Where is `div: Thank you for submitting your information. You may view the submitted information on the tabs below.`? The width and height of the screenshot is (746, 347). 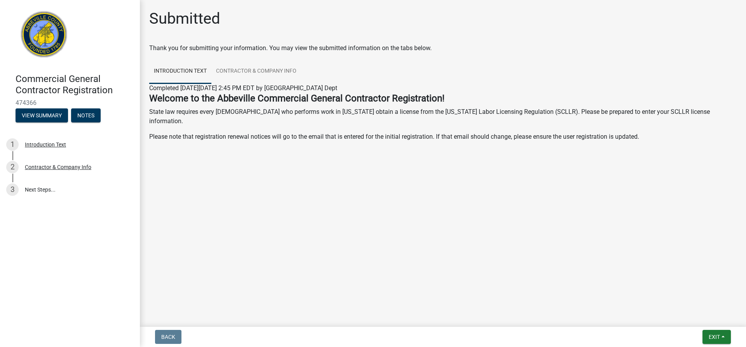 div: Thank you for submitting your information. You may view the submitted information on the tabs below. is located at coordinates (443, 48).